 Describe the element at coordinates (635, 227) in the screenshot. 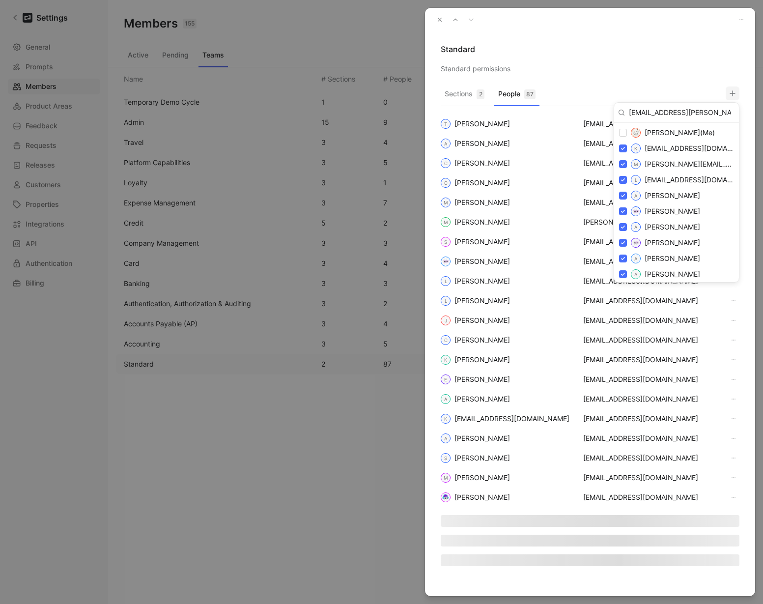

I see `svg: Adam` at that location.